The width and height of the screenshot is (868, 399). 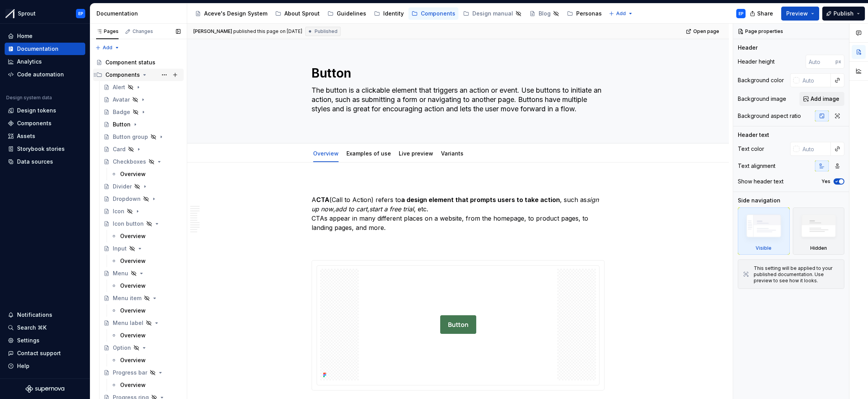 What do you see at coordinates (589, 14) in the screenshot?
I see `div: Personas` at bounding box center [589, 14].